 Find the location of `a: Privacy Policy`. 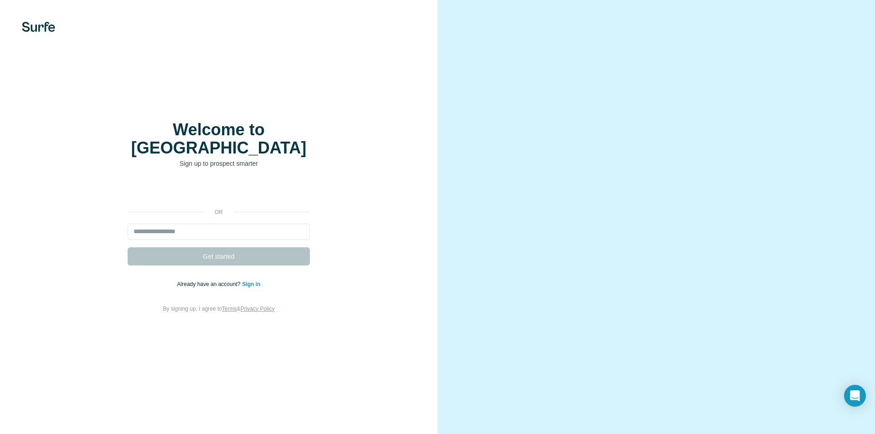

a: Privacy Policy is located at coordinates (257, 309).